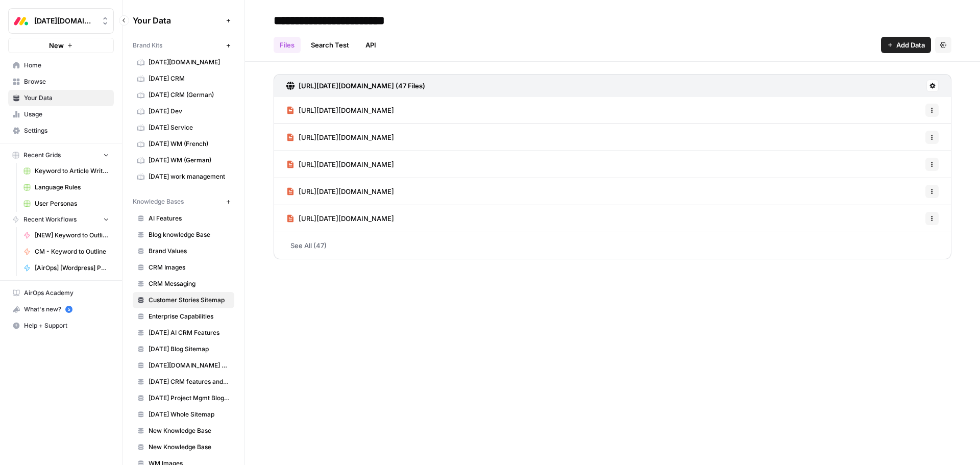  I want to click on span: Recent Workflows, so click(50, 219).